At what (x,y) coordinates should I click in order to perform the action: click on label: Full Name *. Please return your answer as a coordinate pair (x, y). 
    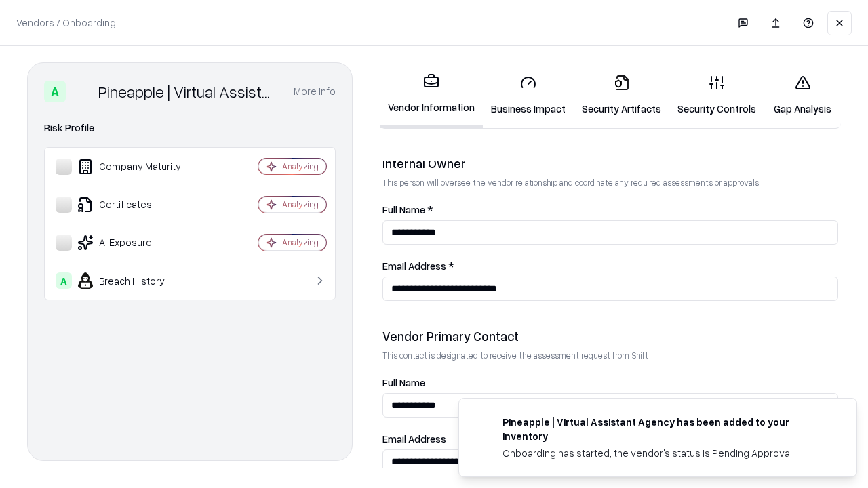
    Looking at the image, I should click on (610, 210).